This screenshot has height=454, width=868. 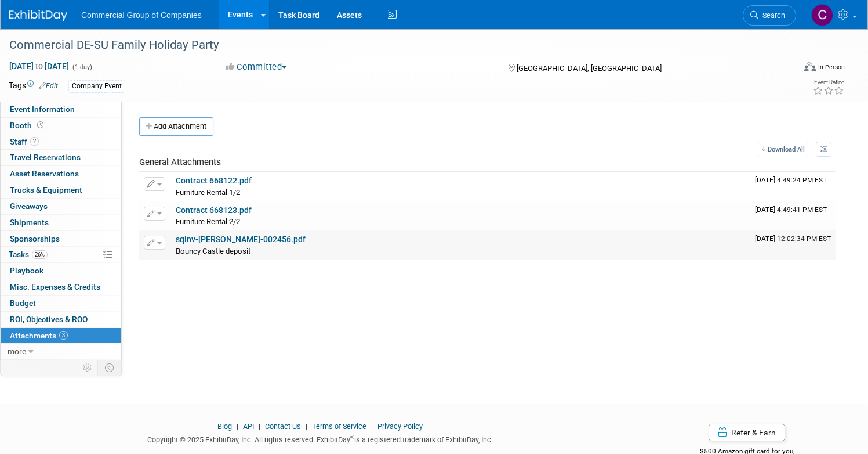 I want to click on a: Search, so click(x=769, y=15).